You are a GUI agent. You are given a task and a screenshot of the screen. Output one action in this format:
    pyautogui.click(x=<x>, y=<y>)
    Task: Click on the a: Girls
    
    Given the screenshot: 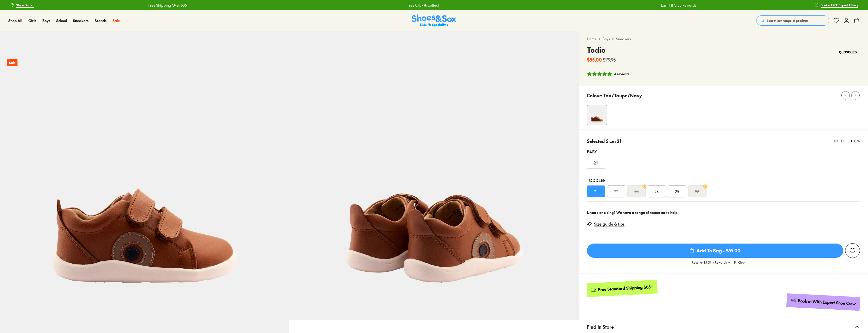 What is the action you would take?
    pyautogui.click(x=32, y=21)
    